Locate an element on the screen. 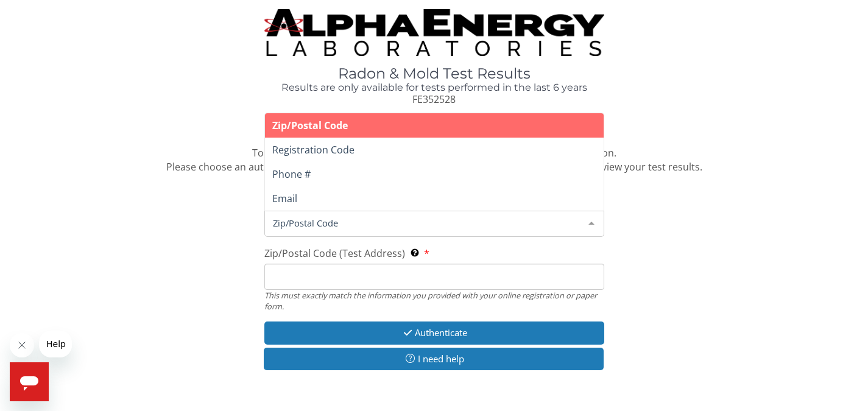 This screenshot has height=411, width=868. span: Registration Code is located at coordinates (313, 149).